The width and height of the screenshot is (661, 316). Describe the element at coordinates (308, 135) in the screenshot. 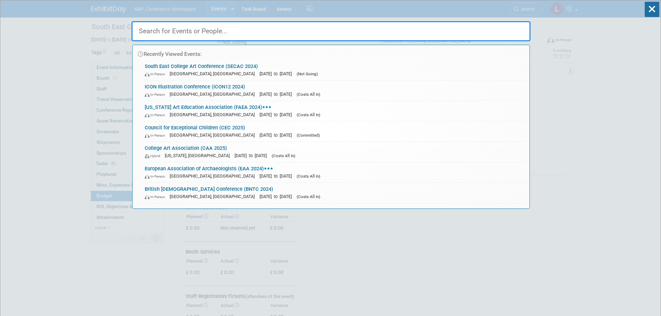

I see `span: (Committed)` at that location.